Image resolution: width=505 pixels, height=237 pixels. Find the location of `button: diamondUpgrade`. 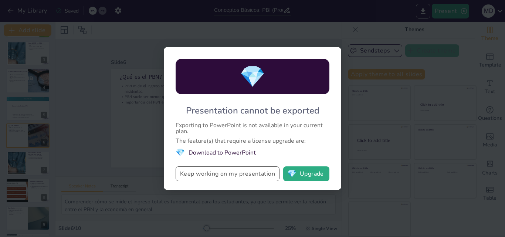

button: diamondUpgrade is located at coordinates (306, 174).